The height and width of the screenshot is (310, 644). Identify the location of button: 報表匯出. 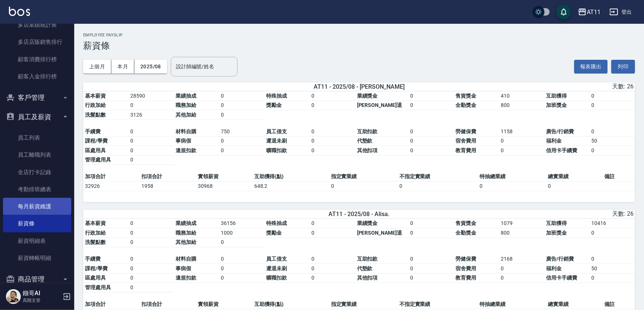
(591, 67).